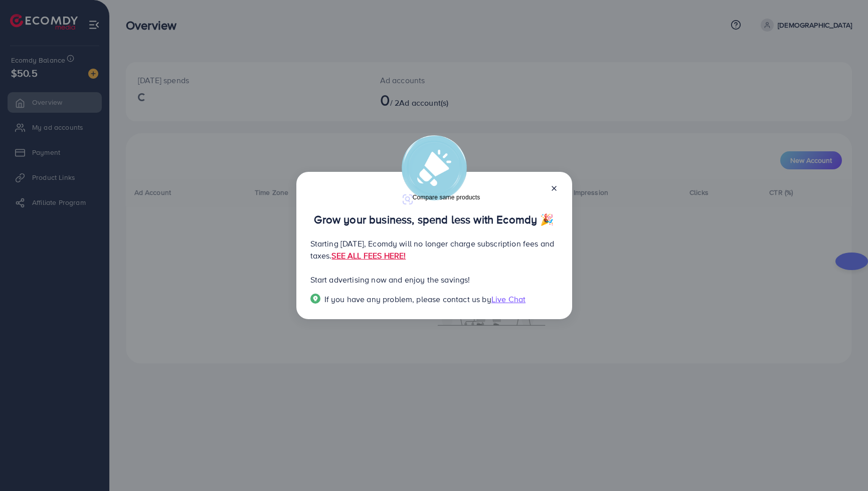 This screenshot has height=491, width=868. What do you see at coordinates (316, 299) in the screenshot?
I see `img: Popup guide` at bounding box center [316, 299].